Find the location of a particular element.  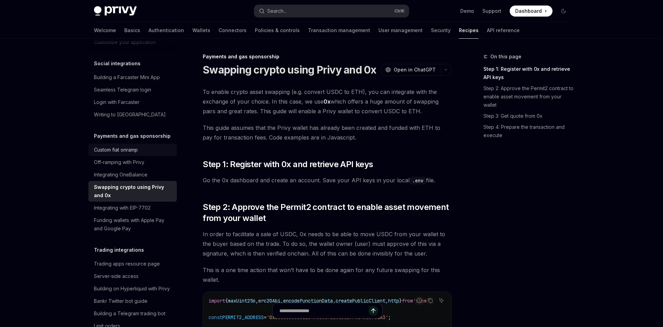

a: 0x is located at coordinates (327, 101).